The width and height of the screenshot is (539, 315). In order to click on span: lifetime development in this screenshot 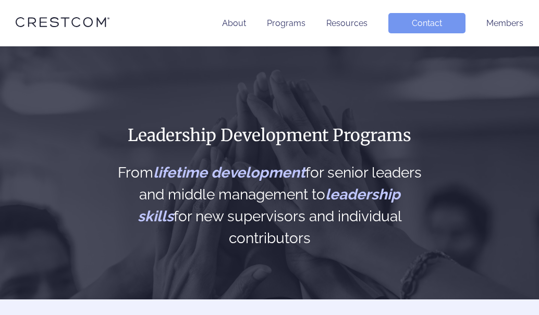, I will do `click(229, 173)`.